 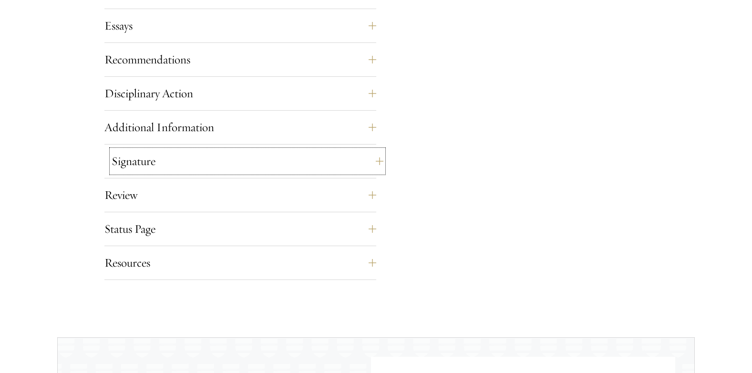 I want to click on button: Status Page, so click(x=240, y=229).